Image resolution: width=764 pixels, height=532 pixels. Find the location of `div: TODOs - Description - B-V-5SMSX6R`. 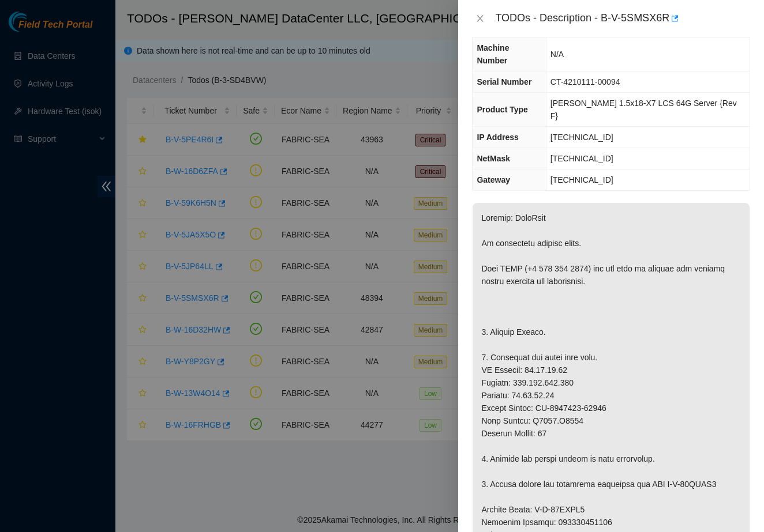

div: TODOs - Description - B-V-5SMSX6R is located at coordinates (623, 18).